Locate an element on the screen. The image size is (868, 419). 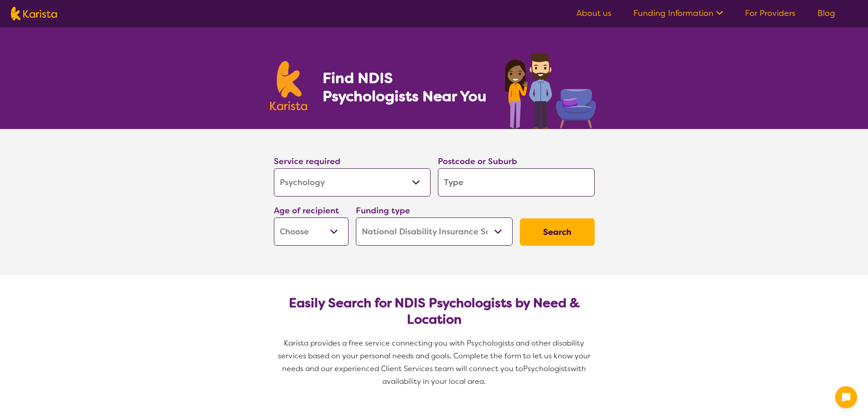
a: Blog is located at coordinates (826, 13).